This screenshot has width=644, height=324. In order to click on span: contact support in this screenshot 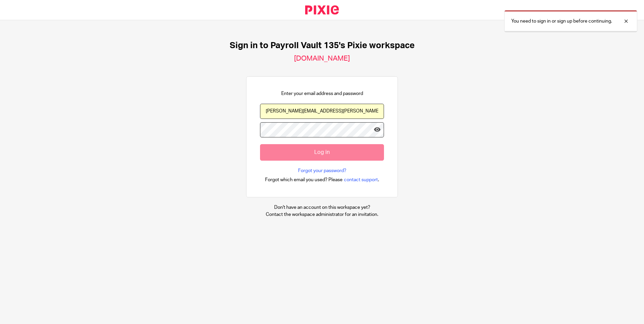, I will do `click(360, 180)`.